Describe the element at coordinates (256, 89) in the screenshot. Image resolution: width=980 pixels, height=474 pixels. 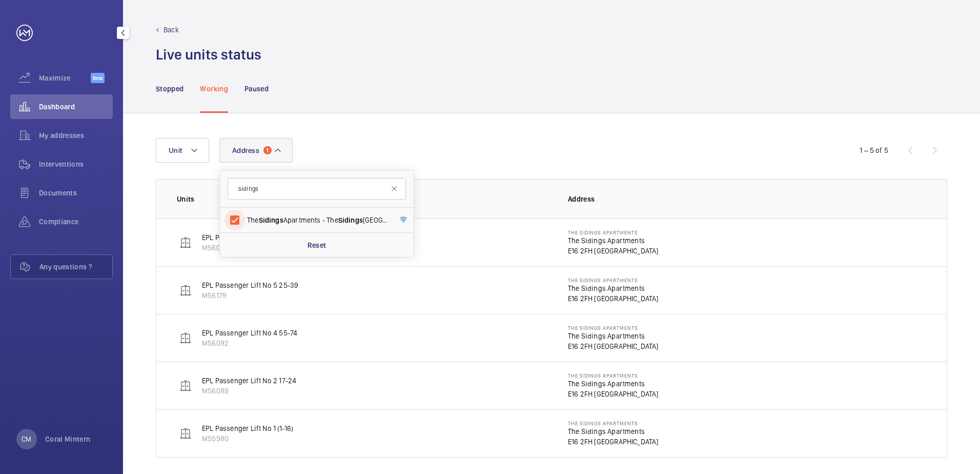
I see `p: Paused` at that location.